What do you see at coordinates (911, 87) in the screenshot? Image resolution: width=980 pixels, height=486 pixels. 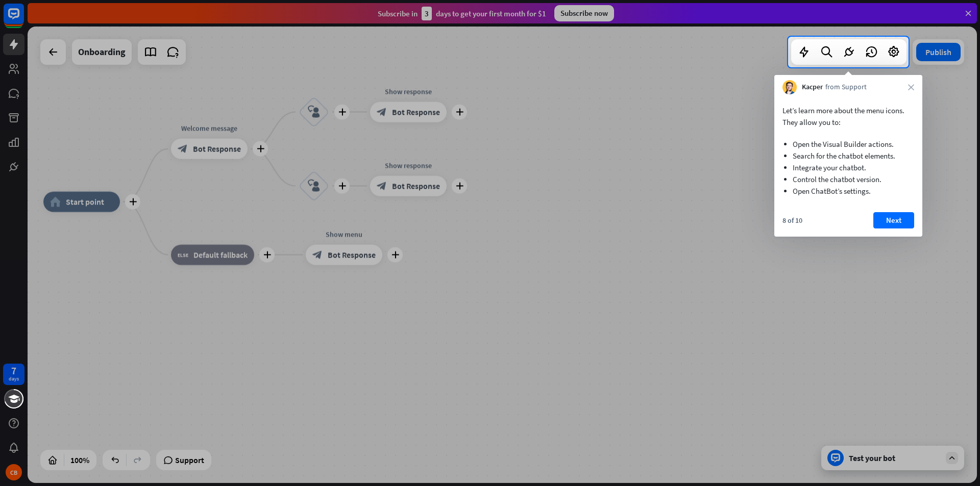 I see `i: close` at bounding box center [911, 87].